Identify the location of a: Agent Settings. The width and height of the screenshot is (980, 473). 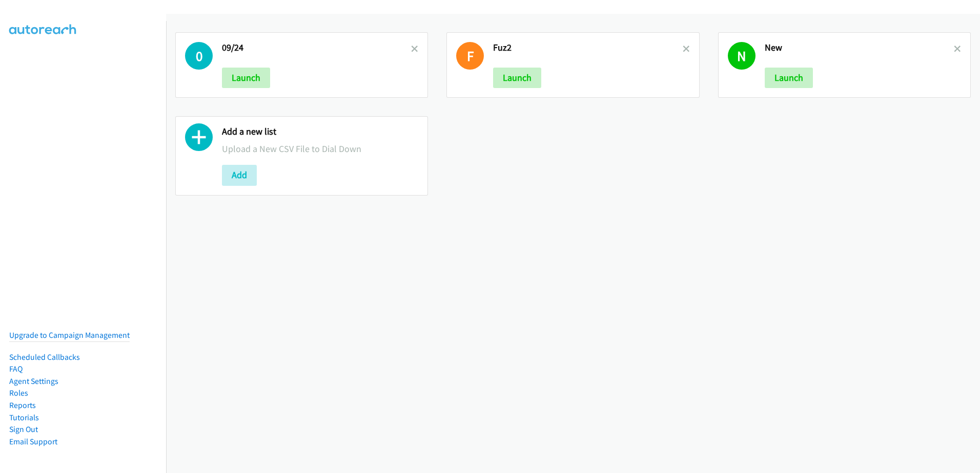
(34, 381).